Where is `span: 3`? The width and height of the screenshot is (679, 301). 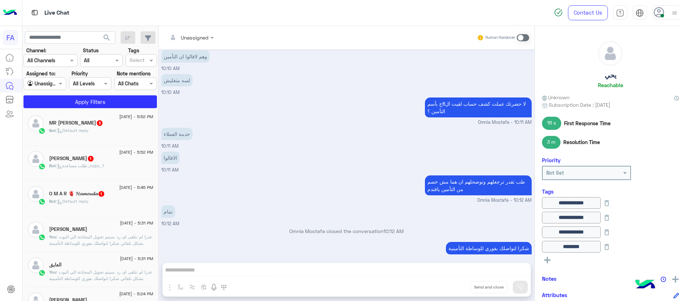 span: 3 is located at coordinates (100, 123).